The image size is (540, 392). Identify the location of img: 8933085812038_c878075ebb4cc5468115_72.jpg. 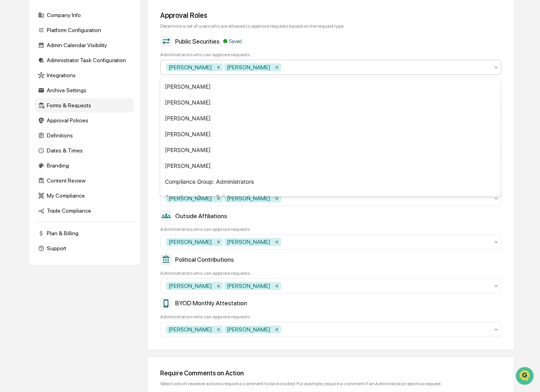
(24, 67).